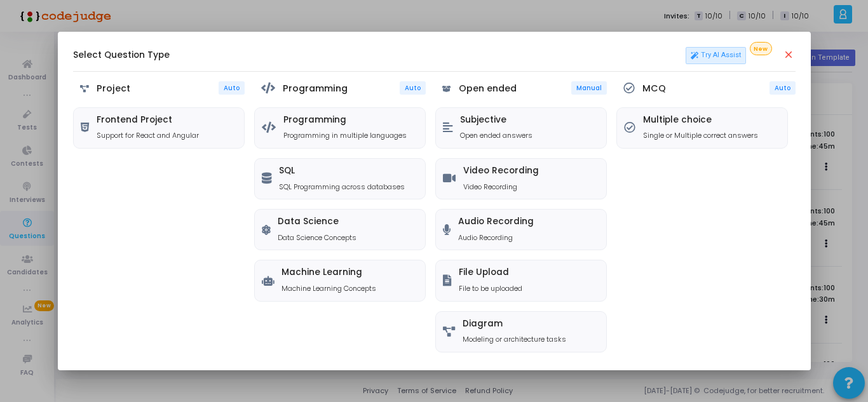 This screenshot has width=868, height=402. Describe the element at coordinates (514, 339) in the screenshot. I see `p: Modeling or architecture tasks` at that location.